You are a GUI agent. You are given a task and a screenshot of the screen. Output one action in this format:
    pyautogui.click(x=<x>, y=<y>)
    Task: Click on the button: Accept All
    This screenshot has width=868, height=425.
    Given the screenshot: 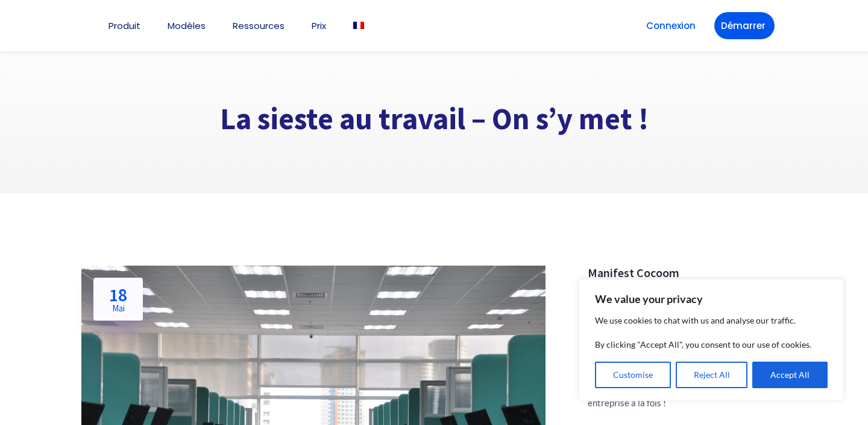 What is the action you would take?
    pyautogui.click(x=790, y=375)
    